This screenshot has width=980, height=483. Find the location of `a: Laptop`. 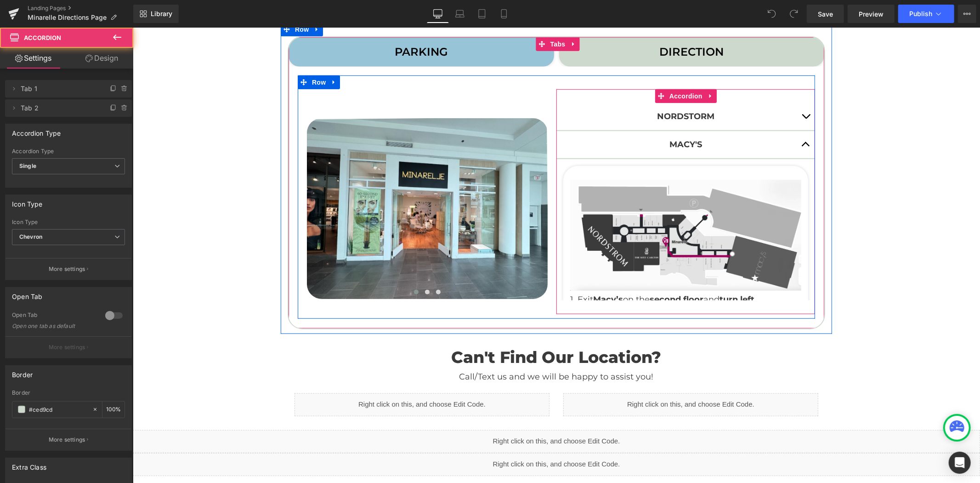

a: Laptop is located at coordinates (460, 13).